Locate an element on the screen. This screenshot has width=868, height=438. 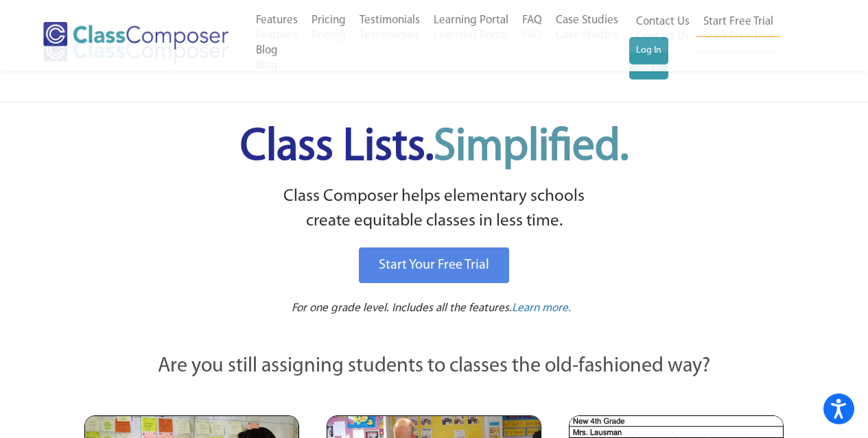
a: Testimonials is located at coordinates (390, 21).